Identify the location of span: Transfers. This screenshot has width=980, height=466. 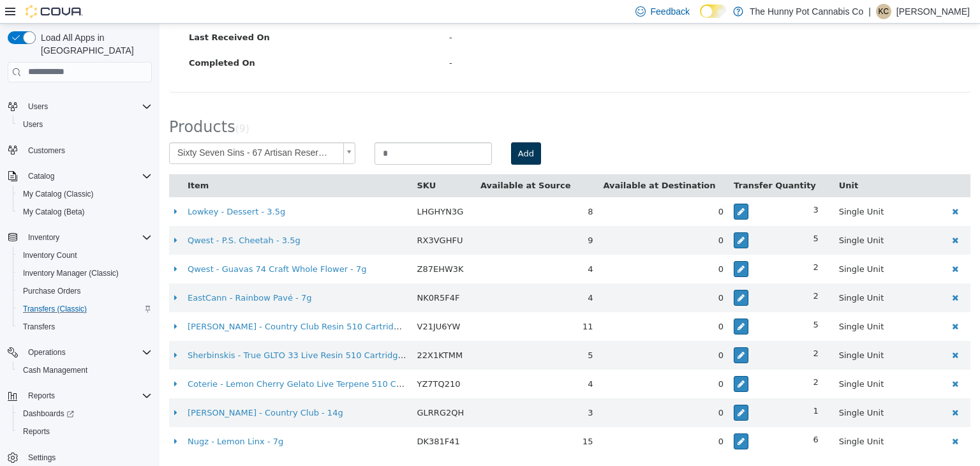
(39, 327).